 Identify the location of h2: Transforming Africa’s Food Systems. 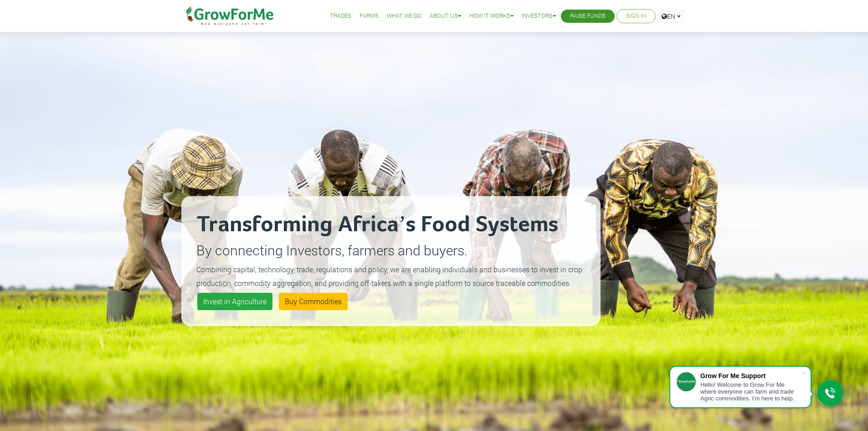
(391, 225).